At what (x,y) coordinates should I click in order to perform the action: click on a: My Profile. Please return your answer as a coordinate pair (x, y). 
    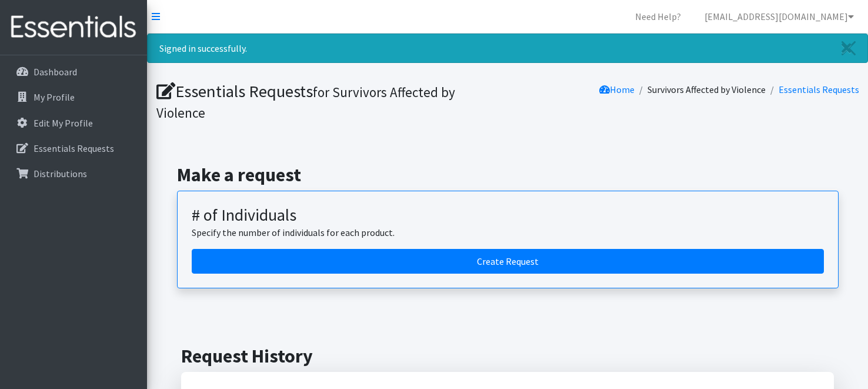
    Looking at the image, I should click on (73, 97).